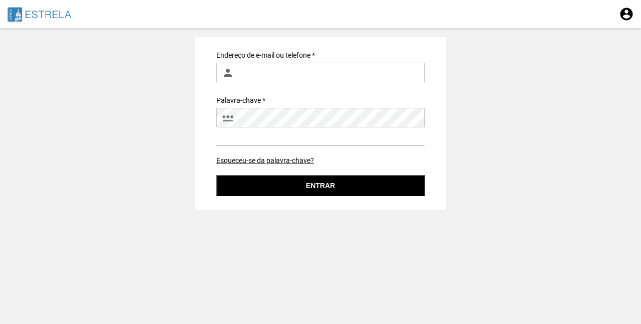 The image size is (641, 324). What do you see at coordinates (228, 73) in the screenshot?
I see `i: person` at bounding box center [228, 73].